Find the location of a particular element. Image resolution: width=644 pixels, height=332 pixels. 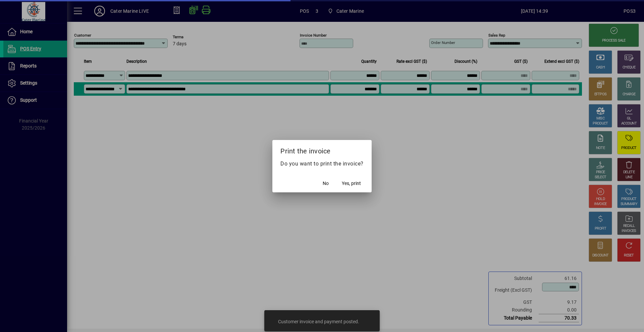

button: No is located at coordinates (326, 184).